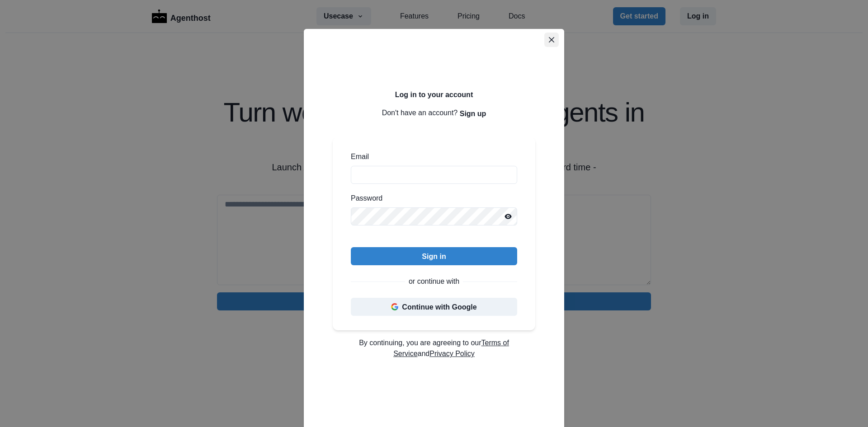 Image resolution: width=868 pixels, height=427 pixels. I want to click on p: By continuing, you are agreeing to our and, so click(434, 349).